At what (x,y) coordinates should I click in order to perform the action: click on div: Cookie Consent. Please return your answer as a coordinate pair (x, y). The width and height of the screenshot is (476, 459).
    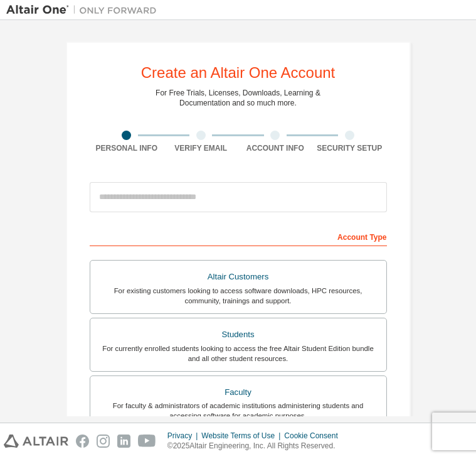
    Looking at the image, I should click on (315, 435).